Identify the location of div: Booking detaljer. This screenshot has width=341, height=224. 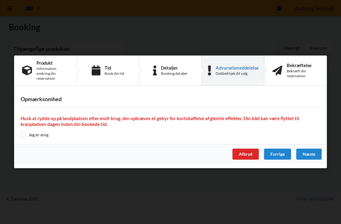
(174, 74).